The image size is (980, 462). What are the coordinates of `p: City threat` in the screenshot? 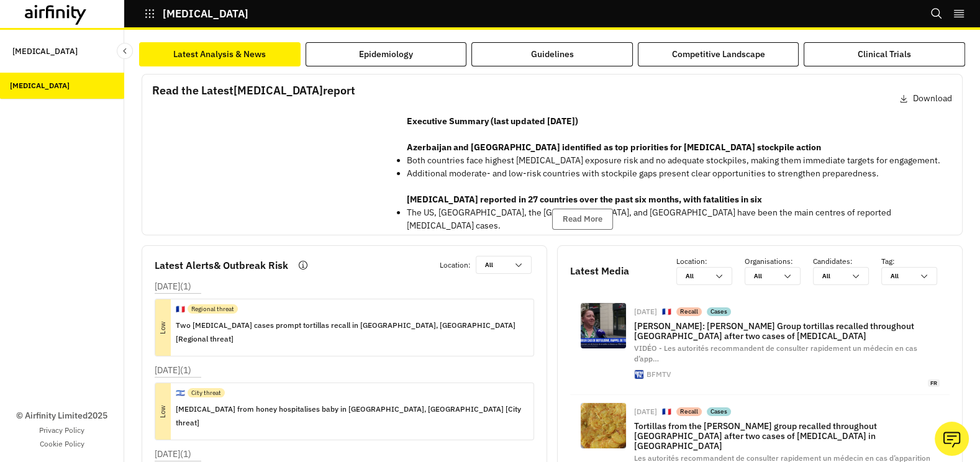 It's located at (207, 392).